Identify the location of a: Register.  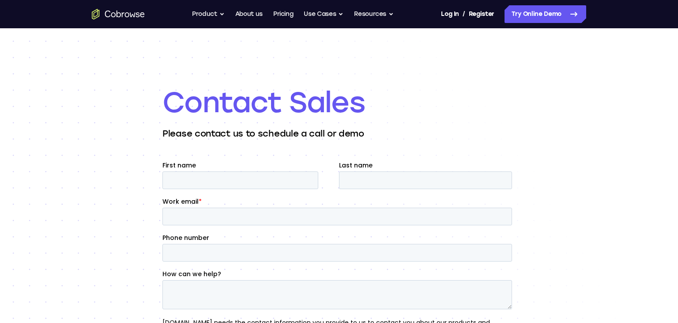
(482, 14).